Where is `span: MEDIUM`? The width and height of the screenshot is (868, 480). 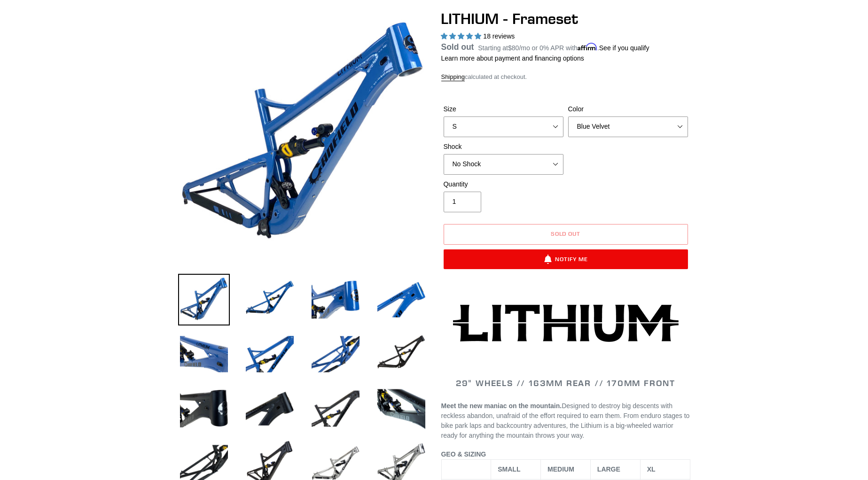 span: MEDIUM is located at coordinates (561, 469).